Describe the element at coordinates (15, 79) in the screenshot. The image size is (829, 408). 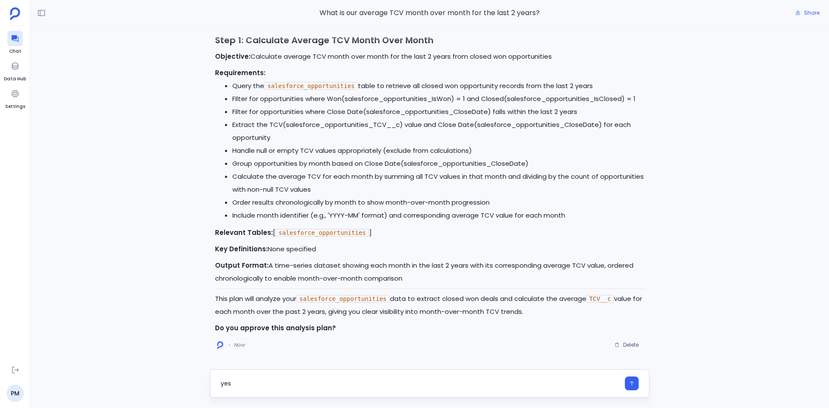
I see `span: Data Hub` at that location.